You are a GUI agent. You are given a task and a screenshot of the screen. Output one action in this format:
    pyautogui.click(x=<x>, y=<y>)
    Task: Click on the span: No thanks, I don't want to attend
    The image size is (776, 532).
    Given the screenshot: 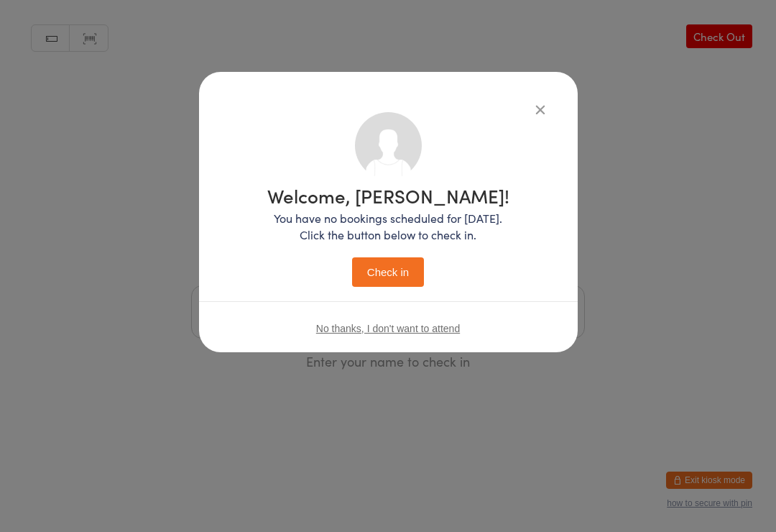 What is the action you would take?
    pyautogui.click(x=388, y=329)
    